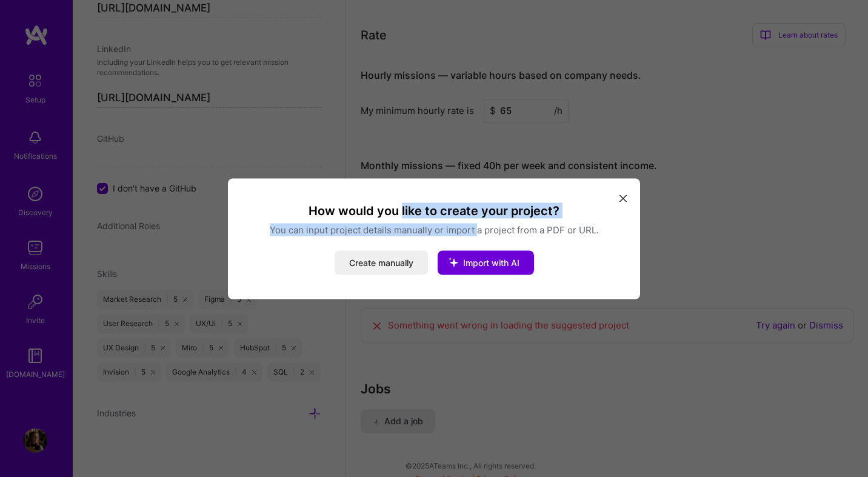 The height and width of the screenshot is (477, 868). I want to click on p: You can input project details manually or import a project from a PDF or URL., so click(434, 229).